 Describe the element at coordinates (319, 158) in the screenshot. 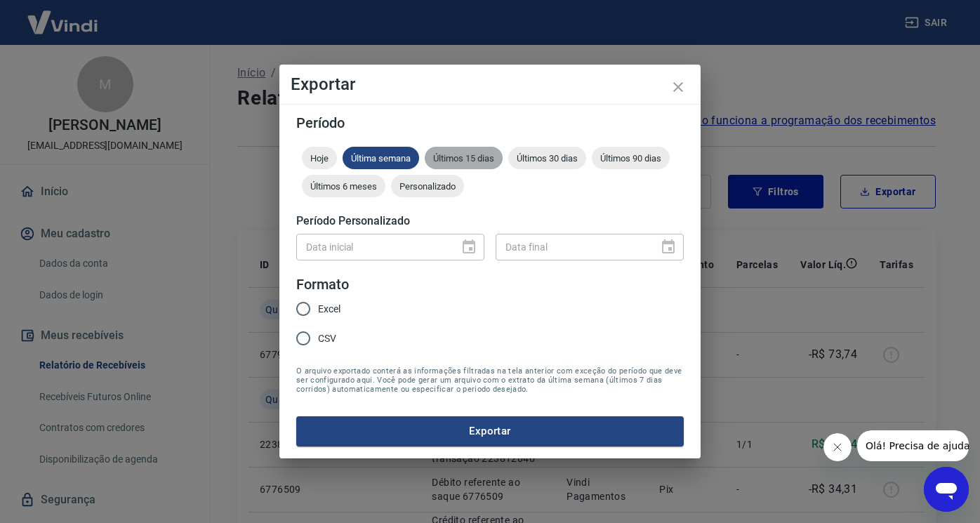

I see `span: Hoje` at that location.